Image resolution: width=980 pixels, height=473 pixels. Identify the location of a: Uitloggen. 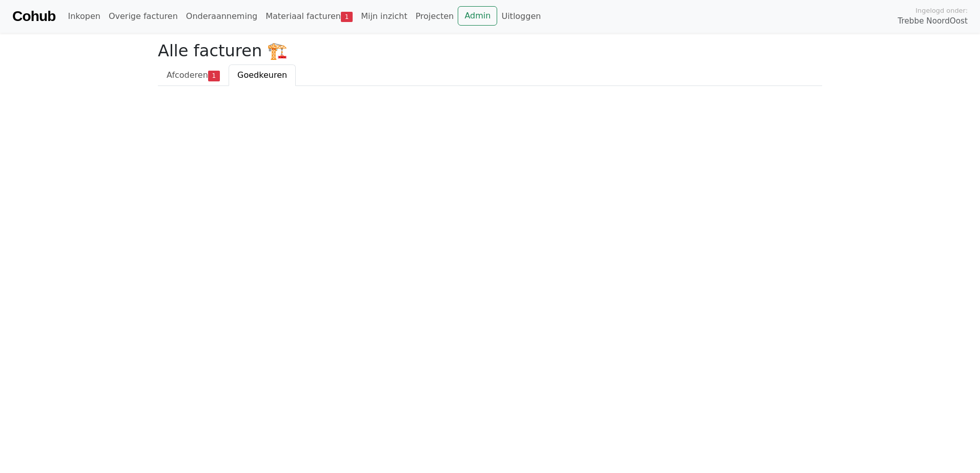
(521, 17).